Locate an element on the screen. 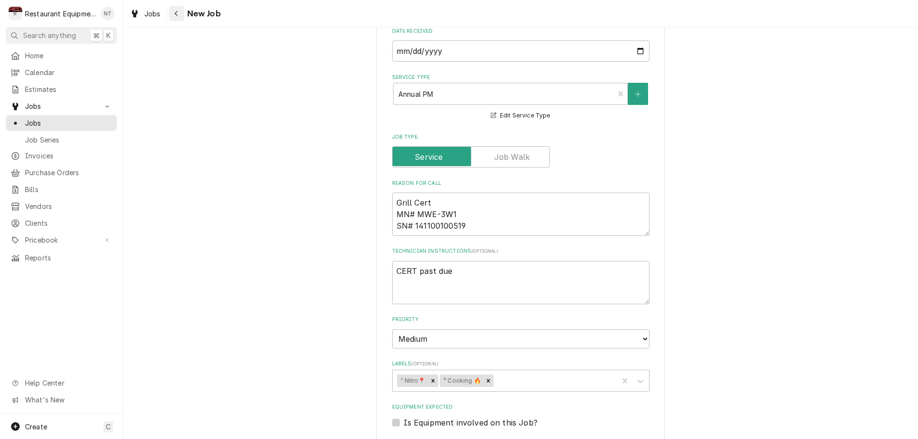 The image size is (918, 439). a: Go to Help Center is located at coordinates (61, 382).